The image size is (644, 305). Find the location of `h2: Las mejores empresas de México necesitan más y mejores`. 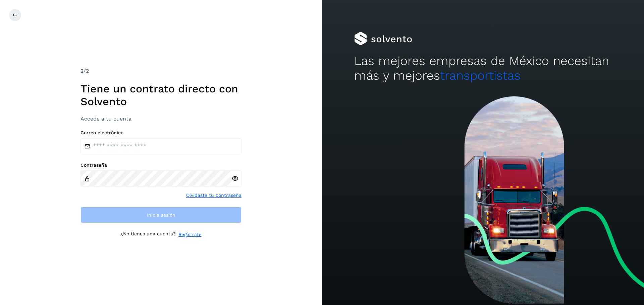

h2: Las mejores empresas de México necesitan más y mejores is located at coordinates (483, 68).